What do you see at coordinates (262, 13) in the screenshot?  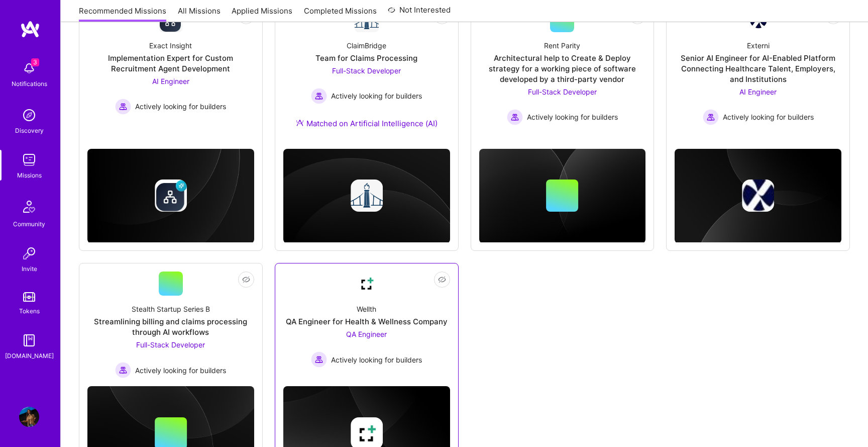 I see `a: Applied Missions` at bounding box center [262, 13].